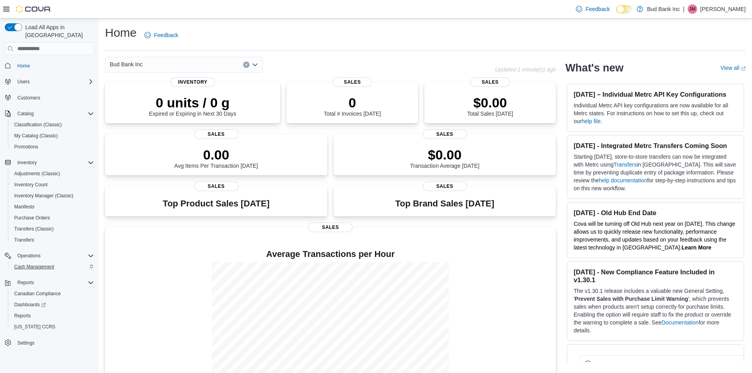 Image resolution: width=752 pixels, height=373 pixels. Describe the element at coordinates (24, 207) in the screenshot. I see `a: Manifests` at that location.